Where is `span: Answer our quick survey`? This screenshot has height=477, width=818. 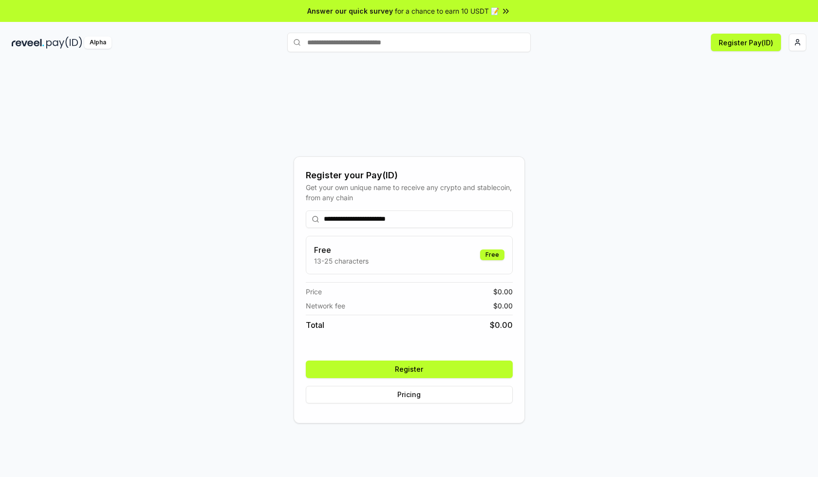 span: Answer our quick survey is located at coordinates (350, 11).